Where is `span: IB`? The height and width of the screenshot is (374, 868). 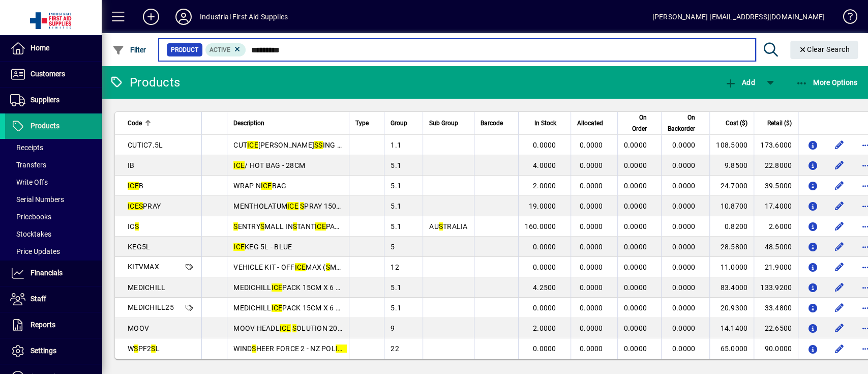 span: IB is located at coordinates (131, 165).